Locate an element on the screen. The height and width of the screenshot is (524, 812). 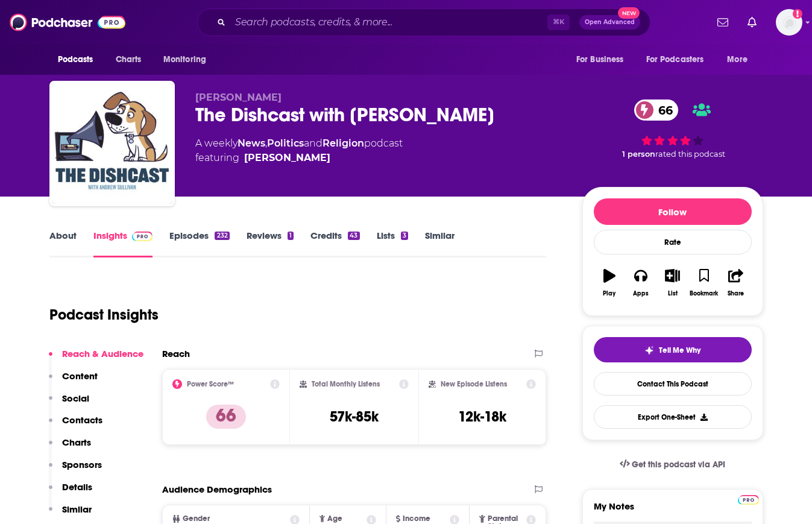
p: Social is located at coordinates (76, 397).